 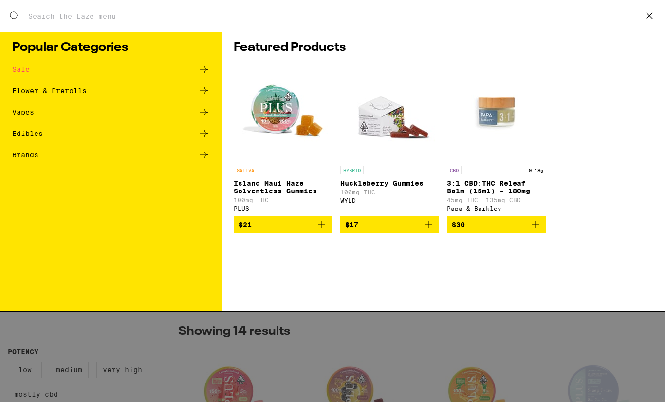 What do you see at coordinates (390, 140) in the screenshot?
I see `a: Open page for Huckleberry Gummies from WYLD` at bounding box center [390, 140].